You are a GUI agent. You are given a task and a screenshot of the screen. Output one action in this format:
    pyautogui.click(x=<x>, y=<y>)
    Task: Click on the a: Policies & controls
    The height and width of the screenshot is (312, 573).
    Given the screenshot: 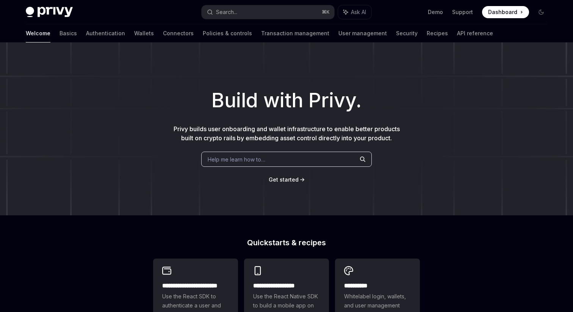 What is the action you would take?
    pyautogui.click(x=227, y=33)
    